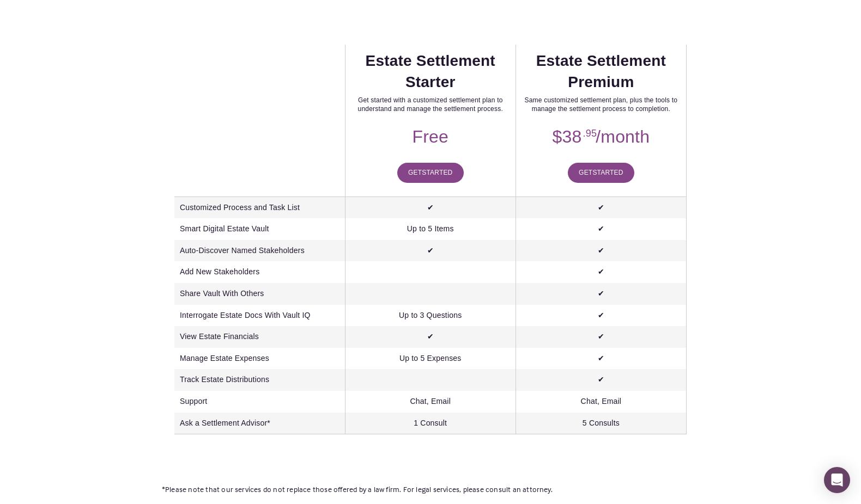 The height and width of the screenshot is (504, 861). Describe the element at coordinates (430, 316) in the screenshot. I see `td: Up to 3 Questions` at that location.